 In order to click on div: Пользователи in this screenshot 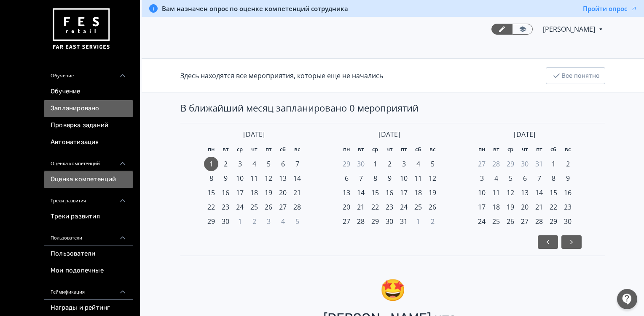, I will do `click(89, 235)`.